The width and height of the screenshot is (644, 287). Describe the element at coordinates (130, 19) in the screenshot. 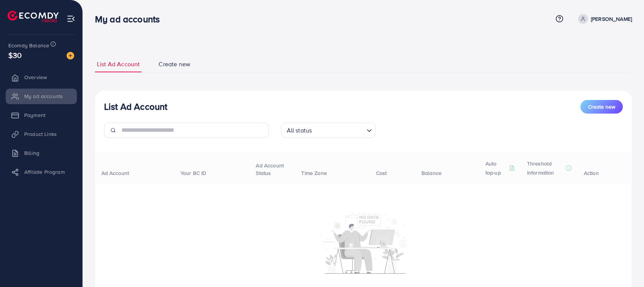

I see `h3: My ad accounts` at that location.